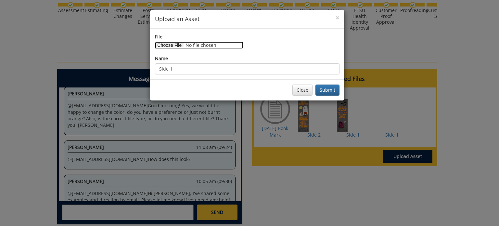 The image size is (499, 226). Describe the element at coordinates (162, 59) in the screenshot. I see `label: Name` at that location.